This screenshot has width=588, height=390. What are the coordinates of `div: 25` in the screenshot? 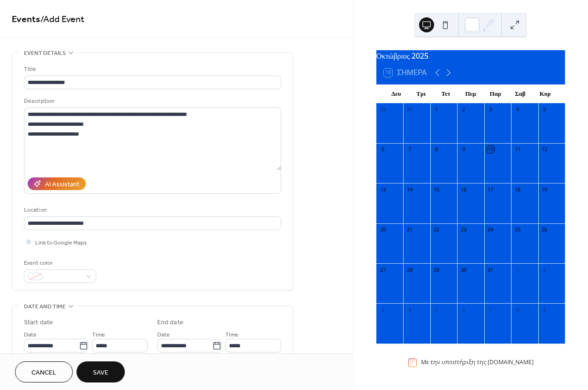 It's located at (517, 230).